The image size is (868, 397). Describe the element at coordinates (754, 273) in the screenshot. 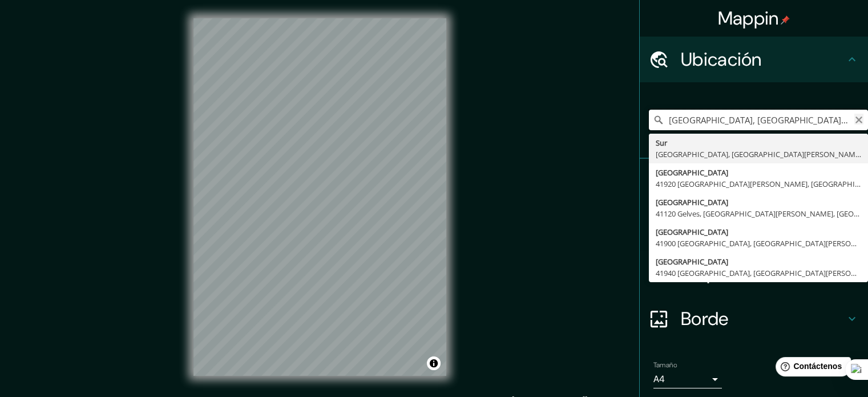

I see `div: Disposición` at that location.